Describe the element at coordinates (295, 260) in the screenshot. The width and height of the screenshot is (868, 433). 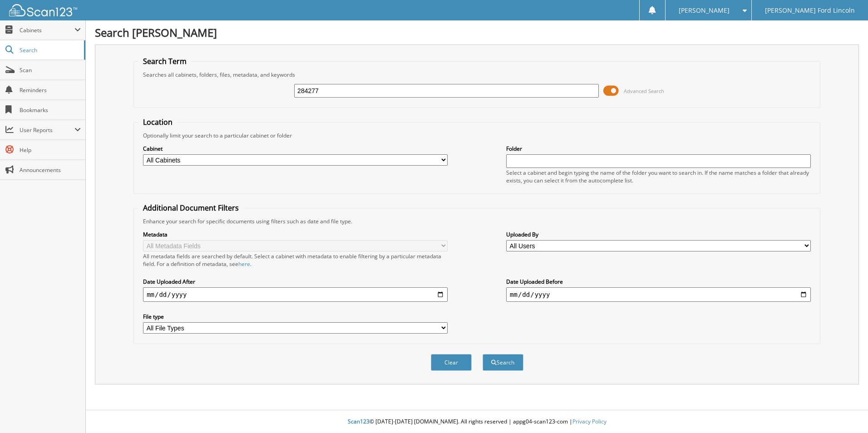
I see `div: All metadata fields are searched by default. Select a cabinet with metadata to enable filtering b...` at that location.